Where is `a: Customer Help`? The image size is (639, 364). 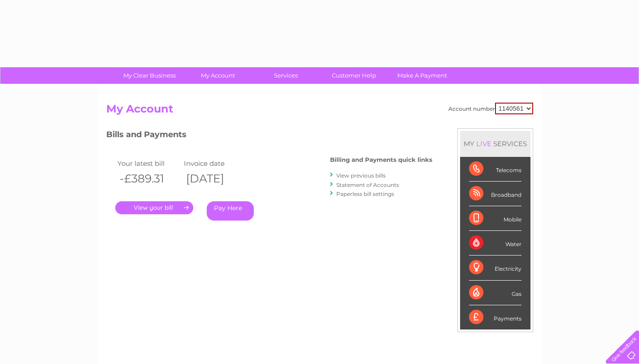 a: Customer Help is located at coordinates (354, 76).